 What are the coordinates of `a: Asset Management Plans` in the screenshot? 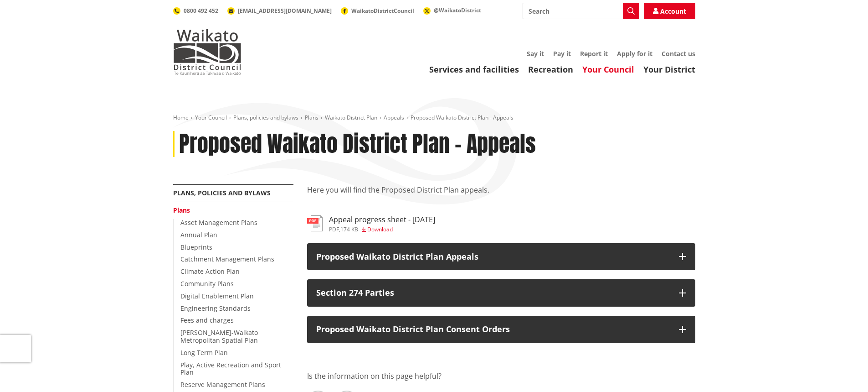 It's located at (219, 222).